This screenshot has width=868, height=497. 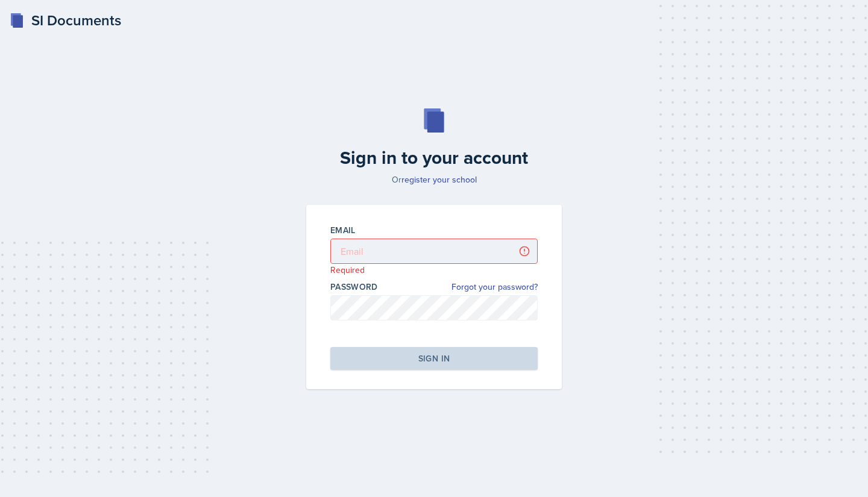 What do you see at coordinates (65, 20) in the screenshot?
I see `a: SI Documents` at bounding box center [65, 20].